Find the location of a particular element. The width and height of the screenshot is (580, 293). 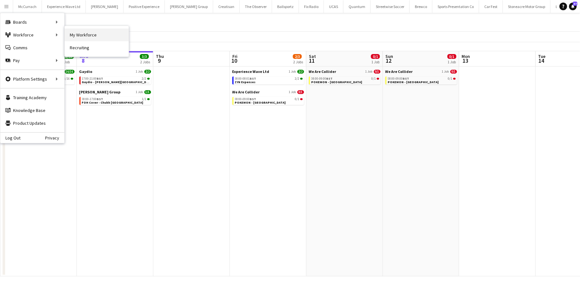

div: Workforce is located at coordinates (32, 35).